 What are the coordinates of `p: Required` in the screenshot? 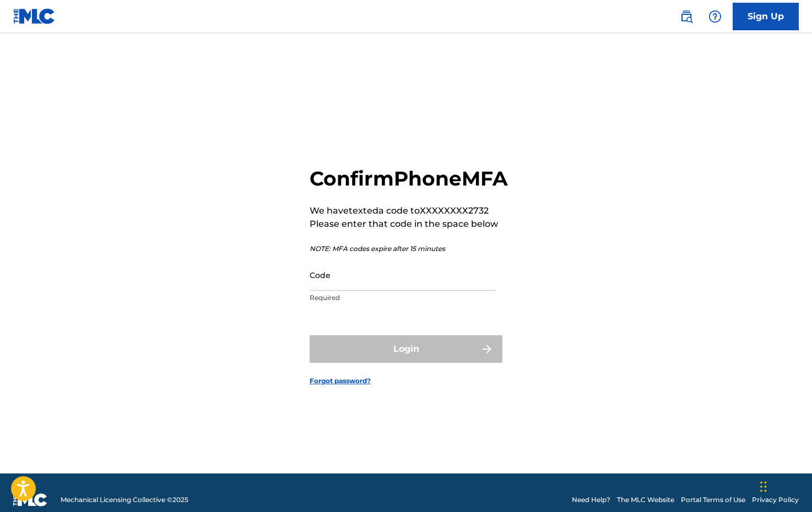 It's located at (403, 298).